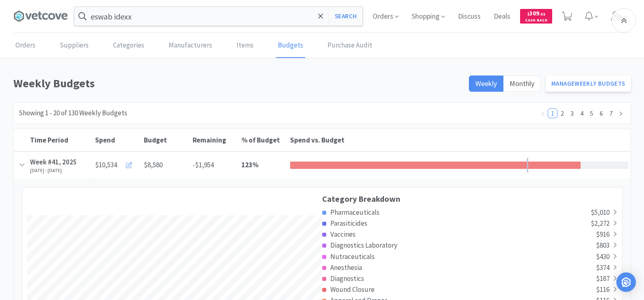 The height and width of the screenshot is (300, 644). Describe the element at coordinates (129, 45) in the screenshot. I see `a: Categories` at that location.